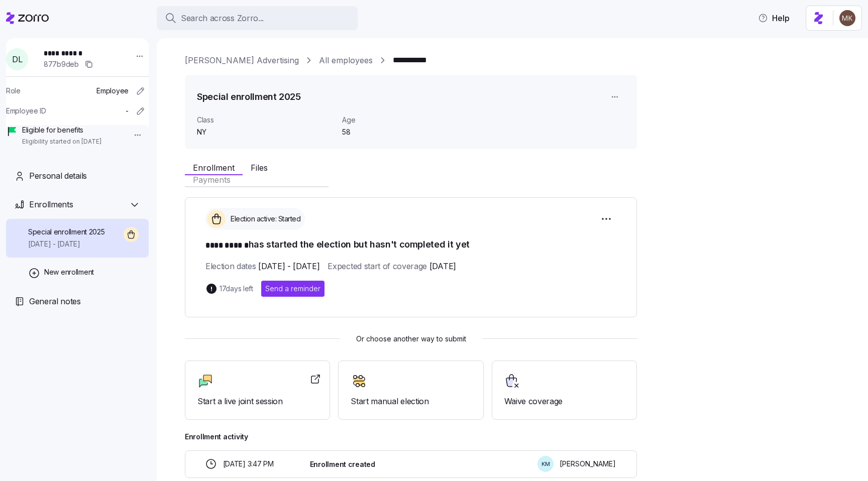  What do you see at coordinates (236, 288) in the screenshot?
I see `span: 17 days left` at bounding box center [236, 288].